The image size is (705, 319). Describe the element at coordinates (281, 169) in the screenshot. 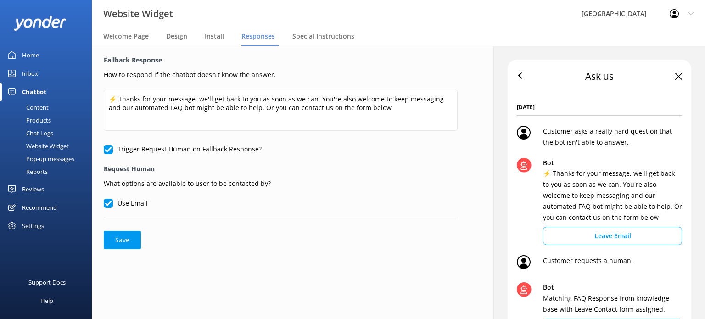

I see `label: Request Human` at that location.